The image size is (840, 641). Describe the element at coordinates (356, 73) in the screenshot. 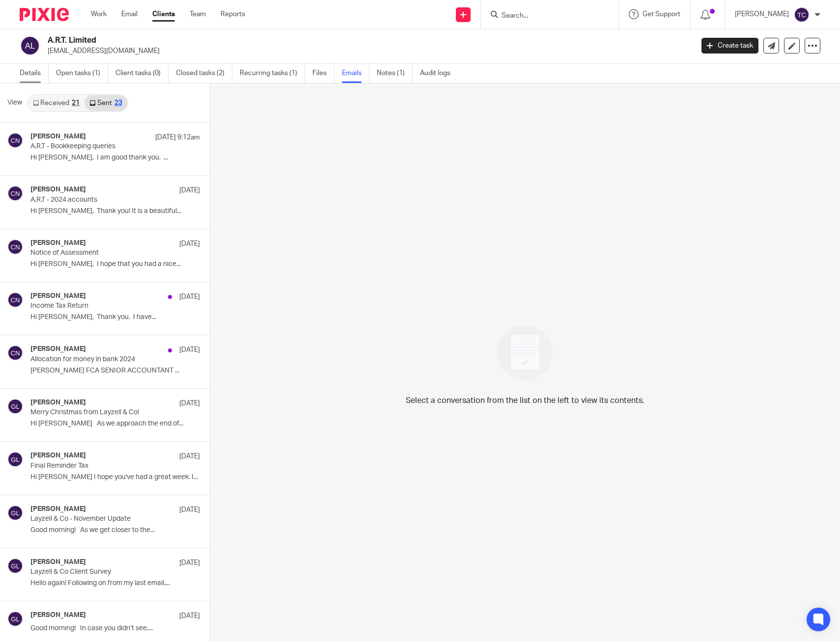

I see `a: Emails` at that location.